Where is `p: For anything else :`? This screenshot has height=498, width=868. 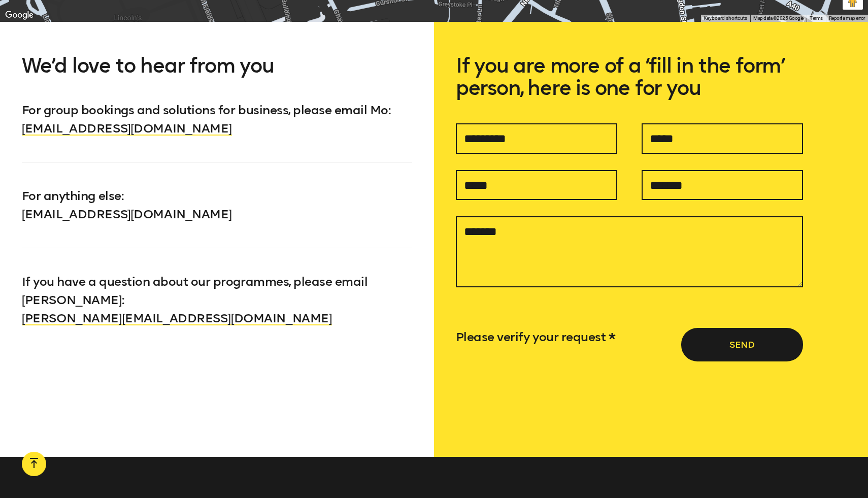 p: For anything else : is located at coordinates (217, 192).